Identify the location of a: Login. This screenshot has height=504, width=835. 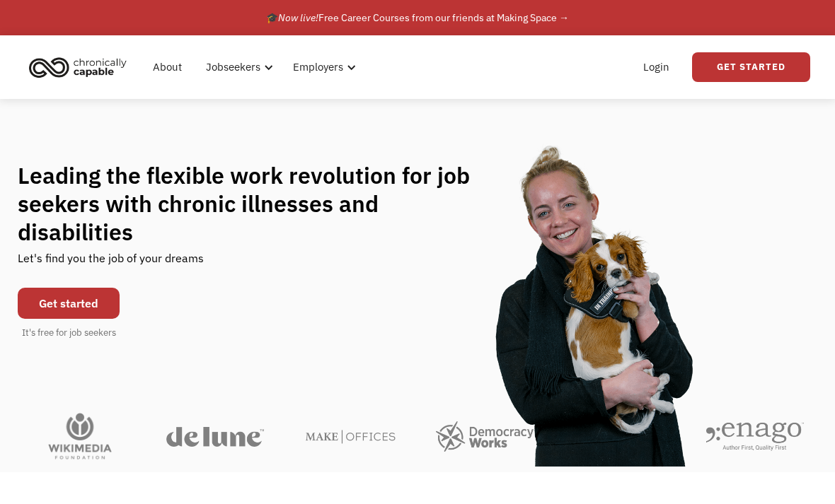
(656, 67).